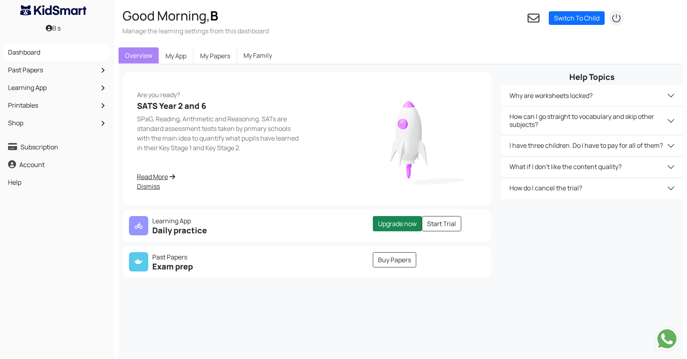 Image resolution: width=687 pixels, height=359 pixels. Describe the element at coordinates (667, 339) in the screenshot. I see `img: Send whatsapp message to +442080035976` at that location.